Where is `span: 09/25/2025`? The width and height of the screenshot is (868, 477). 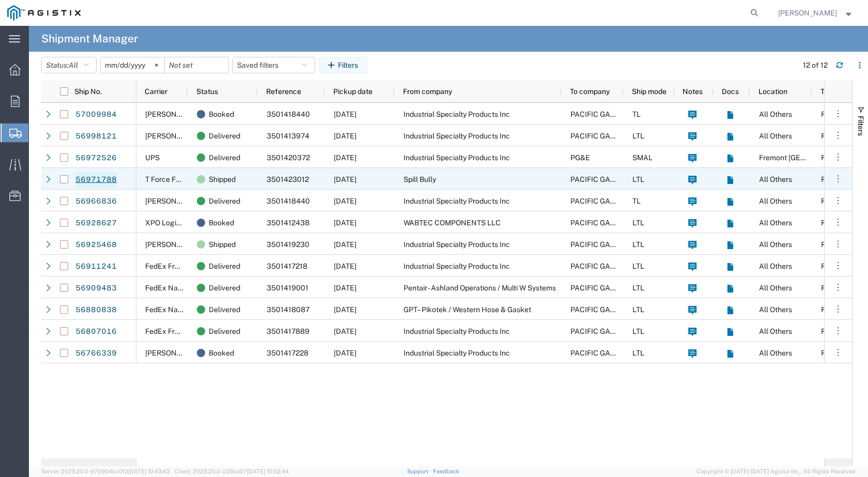 span: 09/25/2025 is located at coordinates (345, 223).